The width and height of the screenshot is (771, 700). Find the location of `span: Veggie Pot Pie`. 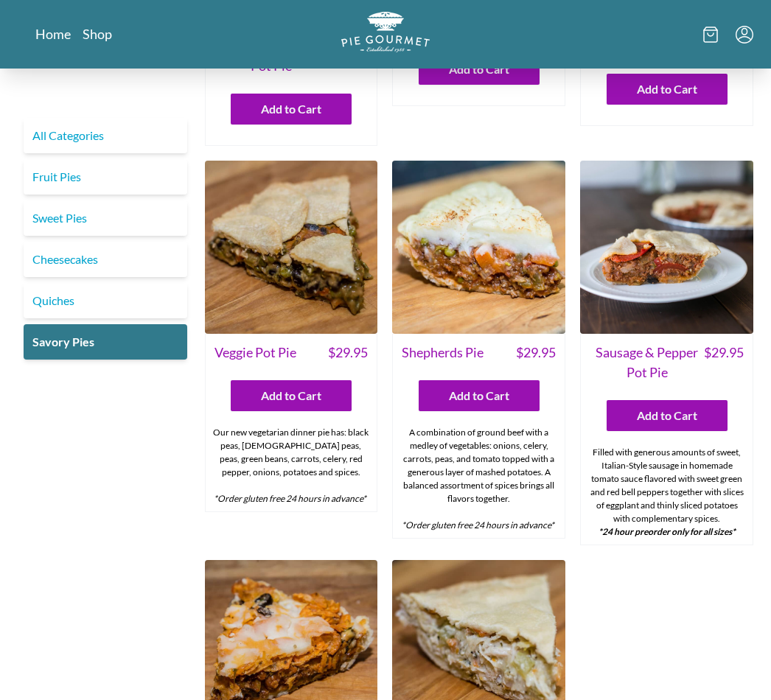

span: Veggie Pot Pie is located at coordinates (255, 352).